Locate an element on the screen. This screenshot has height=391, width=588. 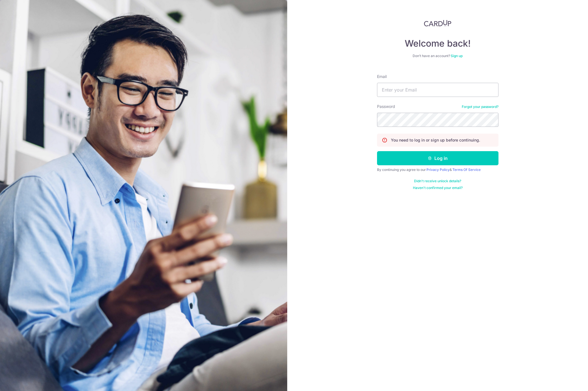
a: Didn't receive unlock details? is located at coordinates (438, 181).